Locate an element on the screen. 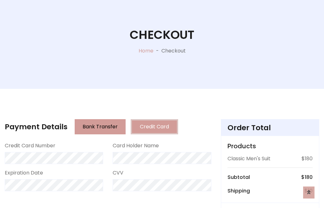 Image resolution: width=324 pixels, height=208 pixels. p: Checkout is located at coordinates (173, 51).